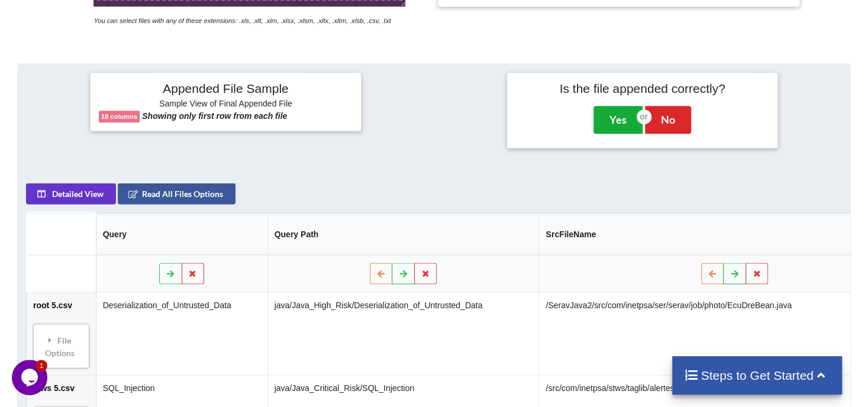 This screenshot has width=868, height=407. What do you see at coordinates (226, 105) in the screenshot?
I see `h6: Sample View of Final Appended File` at bounding box center [226, 105].